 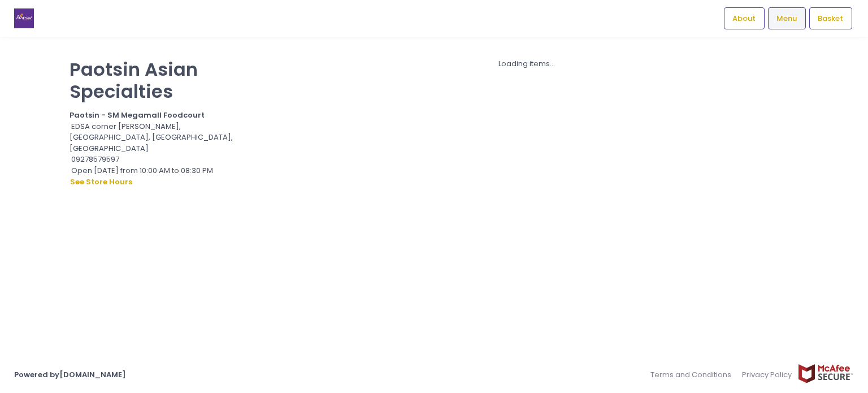 What do you see at coordinates (826, 374) in the screenshot?
I see `img: mcafee-secure` at bounding box center [826, 374].